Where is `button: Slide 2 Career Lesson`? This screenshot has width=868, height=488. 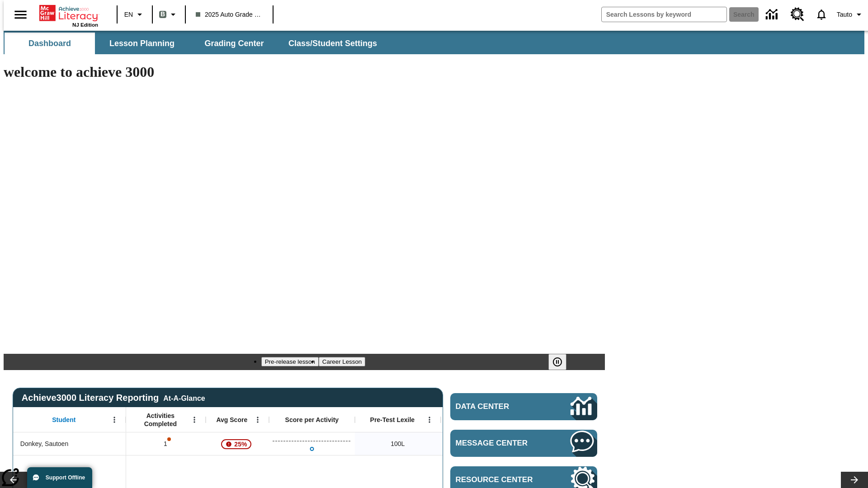
button: Slide 2 Career Lesson is located at coordinates (342, 361).